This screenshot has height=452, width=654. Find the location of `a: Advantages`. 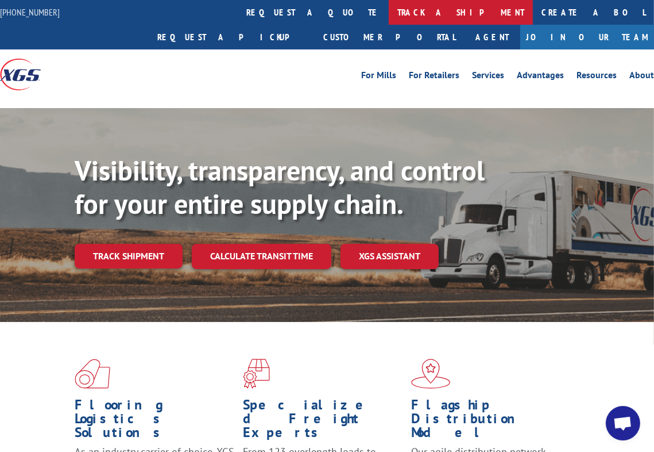

a: Advantages is located at coordinates (541, 77).